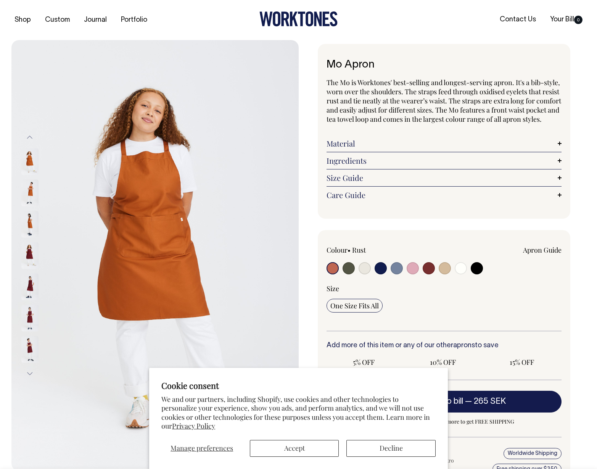 Image resolution: width=597 pixels, height=469 pixels. What do you see at coordinates (444, 143) in the screenshot?
I see `a: Material` at bounding box center [444, 143].